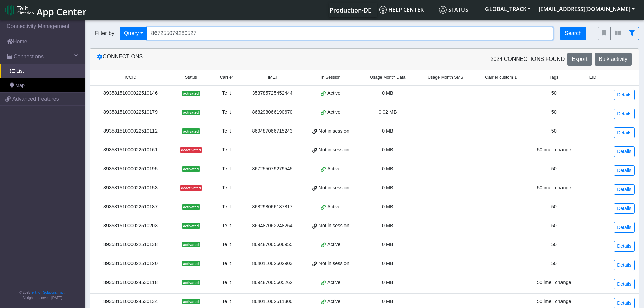  I want to click on div: 89358151000024530118, so click(131, 283).